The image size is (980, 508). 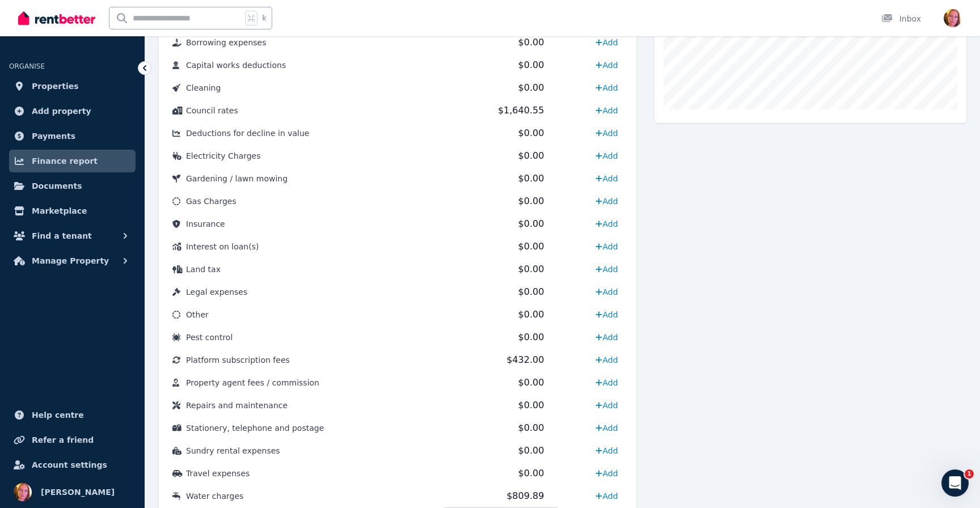 I want to click on span: Repairs and maintenance, so click(x=237, y=405).